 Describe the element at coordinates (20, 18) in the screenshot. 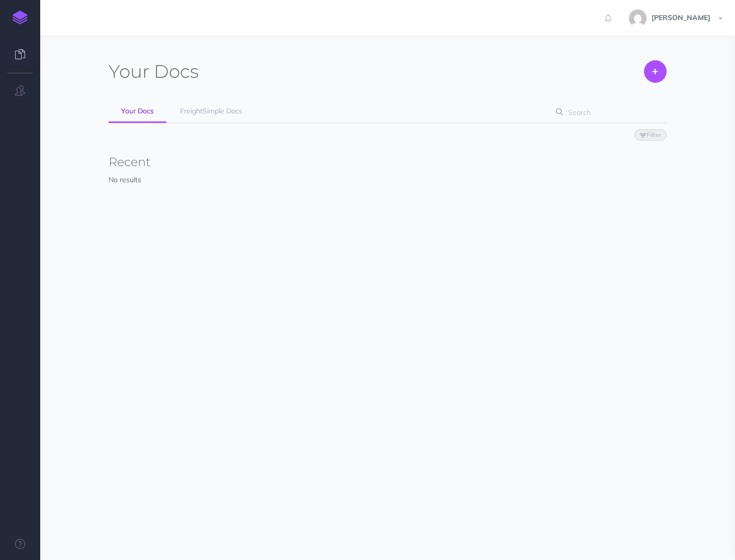

I see `img: logo-mark.svg` at that location.